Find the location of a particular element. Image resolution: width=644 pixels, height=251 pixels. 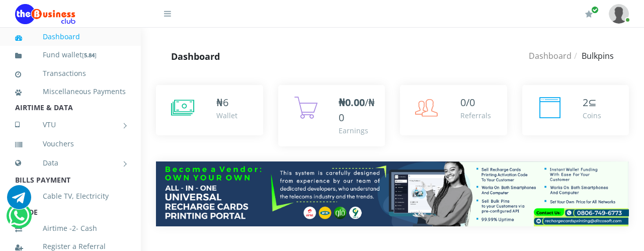

strong: Dashboard is located at coordinates (195, 56).